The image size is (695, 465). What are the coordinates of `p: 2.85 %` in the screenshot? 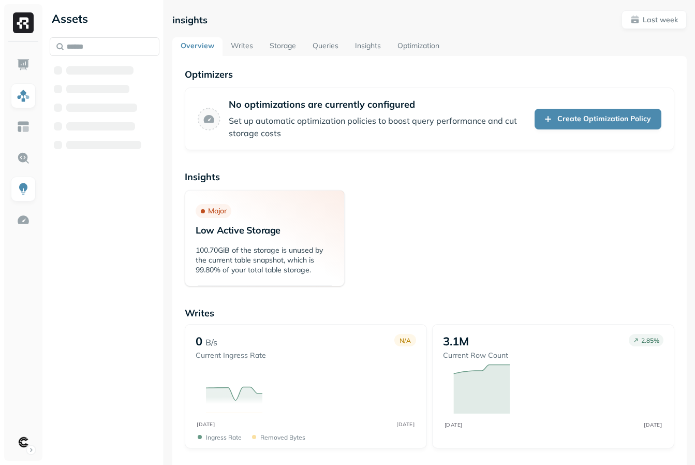 It's located at (650, 340).